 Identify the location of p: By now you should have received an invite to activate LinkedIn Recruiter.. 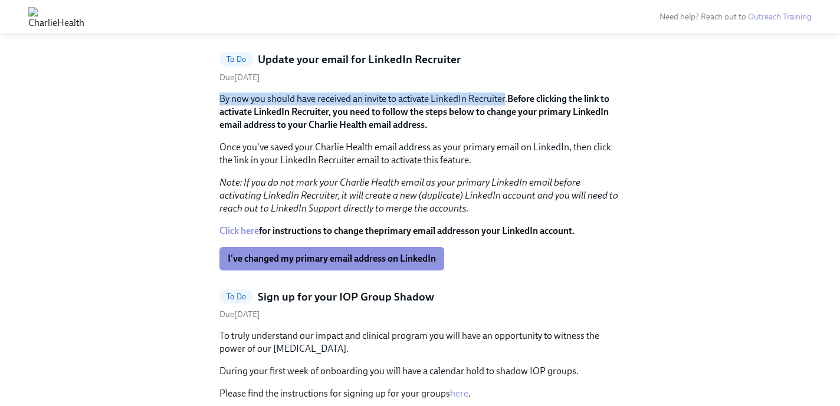
(420, 112).